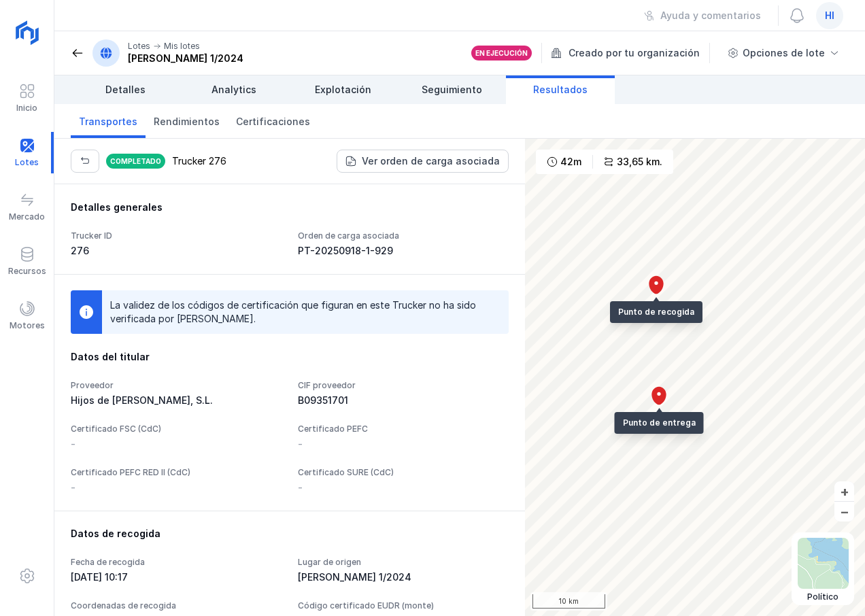 The height and width of the screenshot is (616, 865). Describe the element at coordinates (403, 606) in the screenshot. I see `div: Código certificado EUDR (monte)` at that location.